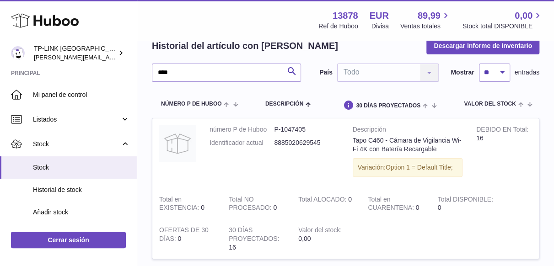  Describe the element at coordinates (379, 16) in the screenshot. I see `strong: EUR` at that location.